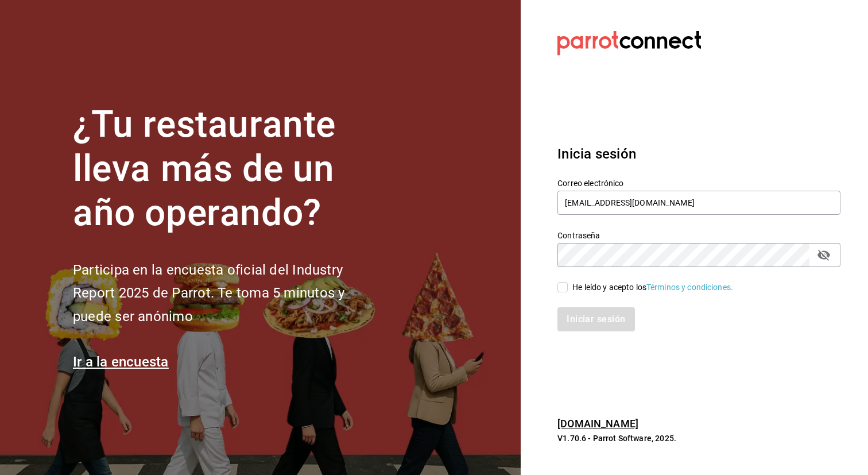 The image size is (868, 475). What do you see at coordinates (698, 235) in the screenshot?
I see `label: Contraseña` at bounding box center [698, 235].